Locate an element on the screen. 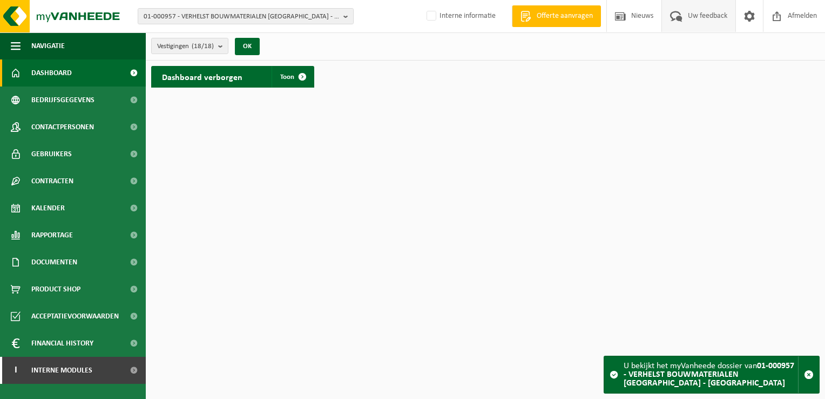 The width and height of the screenshot is (825, 399). span: Offerte aanvragen is located at coordinates (565, 16).